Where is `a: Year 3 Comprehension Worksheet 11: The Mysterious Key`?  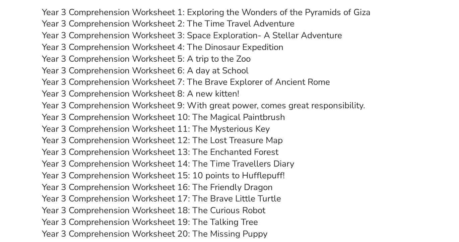 a: Year 3 Comprehension Worksheet 11: The Mysterious Key is located at coordinates (156, 129).